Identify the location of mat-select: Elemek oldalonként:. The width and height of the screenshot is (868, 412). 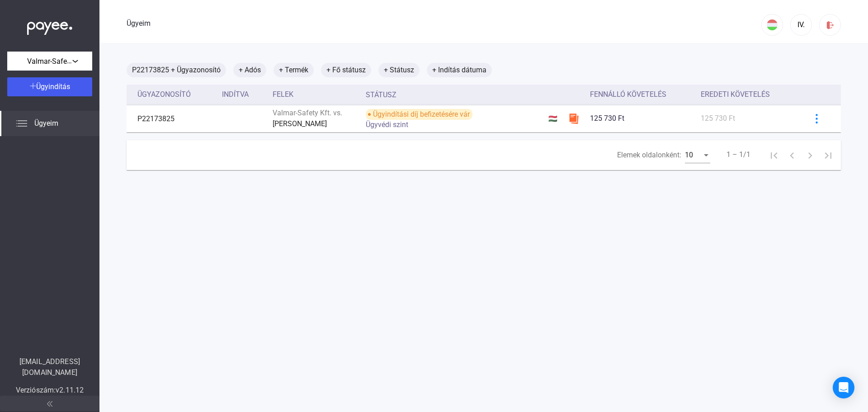
(698, 155).